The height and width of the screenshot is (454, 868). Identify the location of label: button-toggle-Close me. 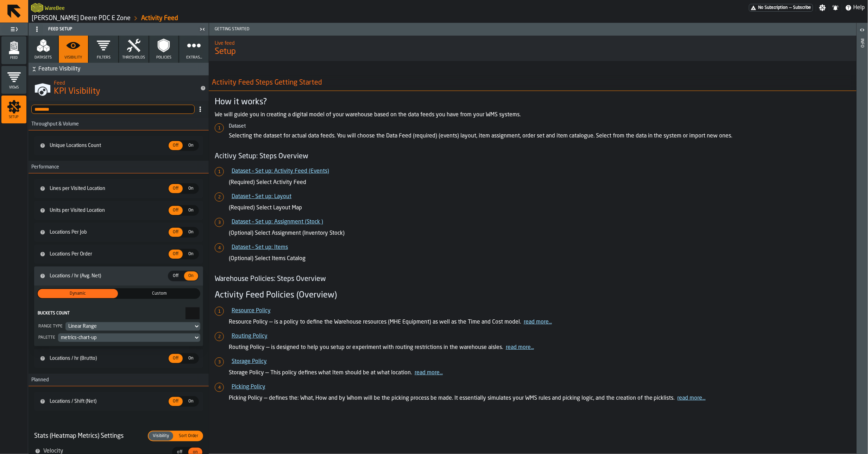
(202, 29).